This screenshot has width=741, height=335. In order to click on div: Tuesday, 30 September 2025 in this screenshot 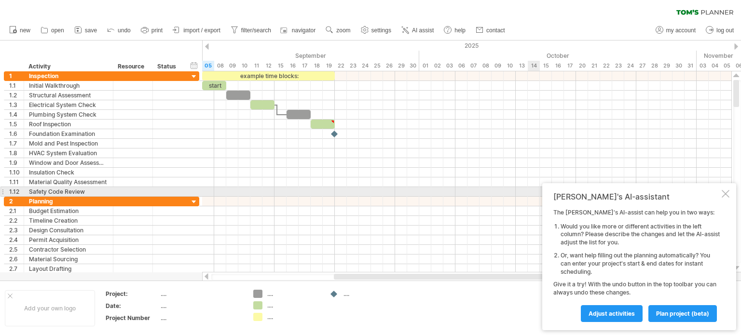, I will do `click(413, 66)`.